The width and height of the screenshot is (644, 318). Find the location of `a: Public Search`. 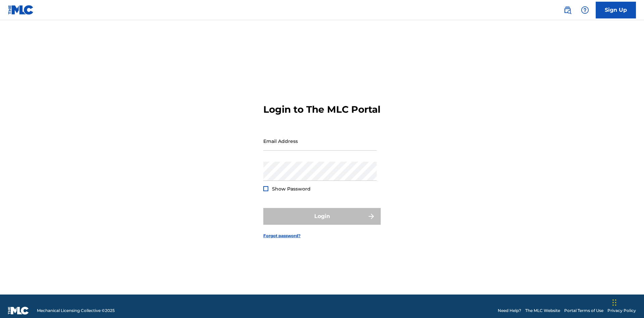

a: Public Search is located at coordinates (567, 10).